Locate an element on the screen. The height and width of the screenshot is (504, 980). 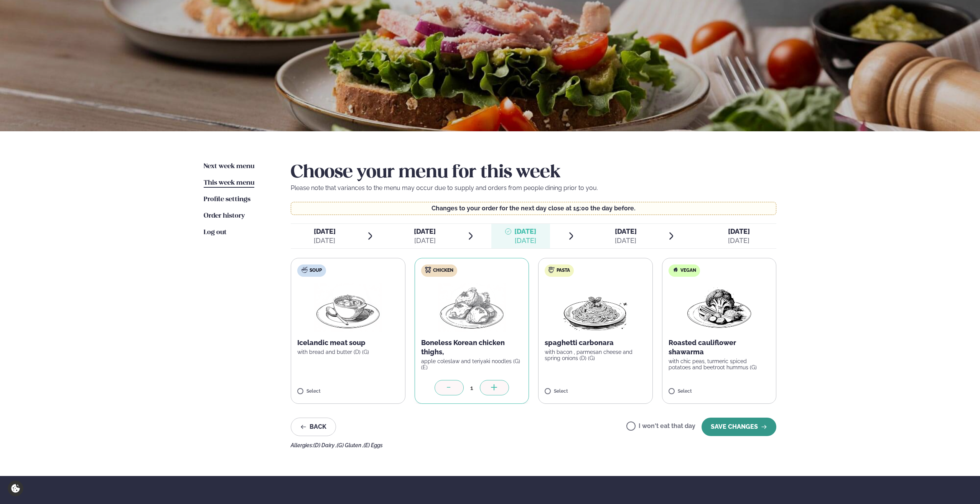
span: This week menu is located at coordinates (229, 183).